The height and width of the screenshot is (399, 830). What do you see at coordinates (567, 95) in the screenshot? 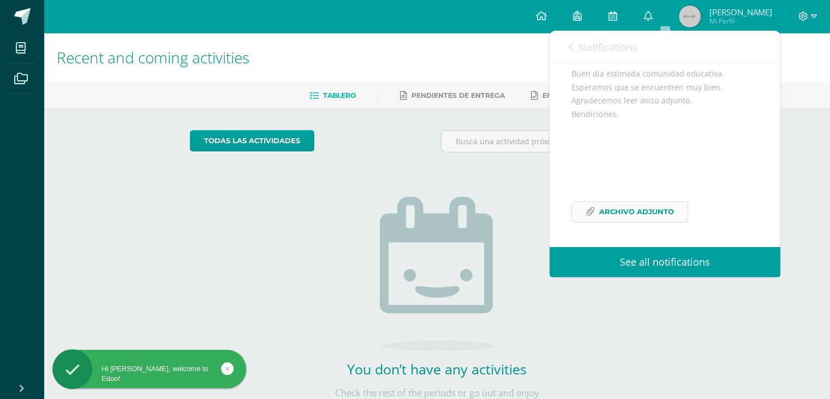
I see `span: Entregadas` at bounding box center [567, 95].